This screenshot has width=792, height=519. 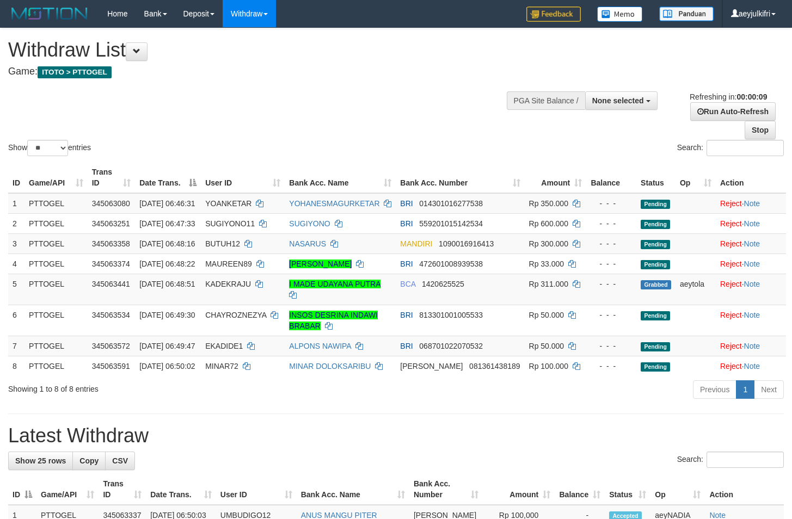 I want to click on span: Copy 1420625525 to clipboard, so click(x=443, y=284).